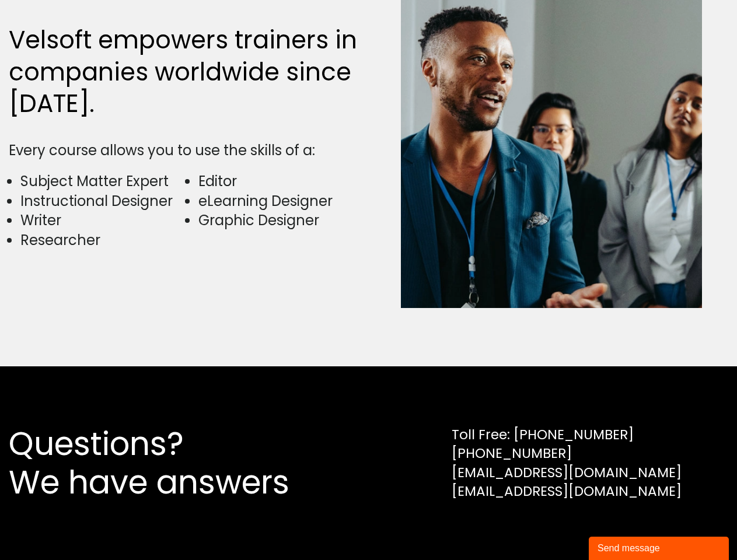 This screenshot has width=737, height=560. Describe the element at coordinates (102, 240) in the screenshot. I see `li: Researcher` at that location.